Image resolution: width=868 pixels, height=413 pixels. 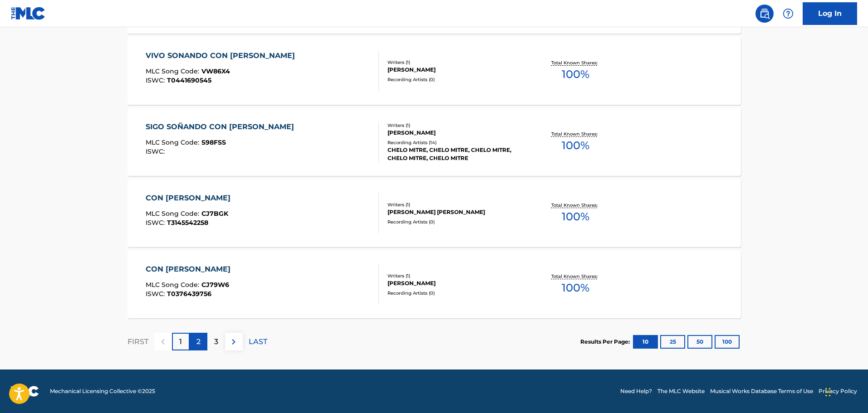 What do you see at coordinates (25, 391) in the screenshot?
I see `img: logo` at bounding box center [25, 391].